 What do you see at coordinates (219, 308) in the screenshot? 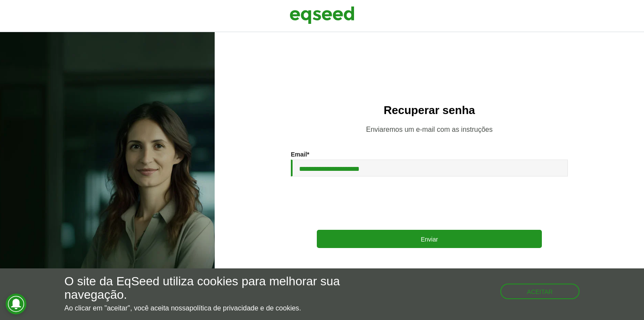
I see `p: Ao clicar em "aceitar", você aceita nossa .` at bounding box center [219, 308].